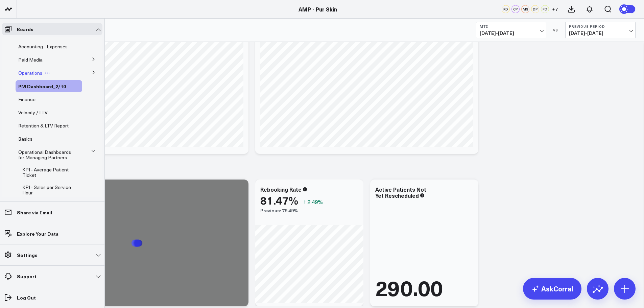  I want to click on span: Accounting - Expenses, so click(43, 46).